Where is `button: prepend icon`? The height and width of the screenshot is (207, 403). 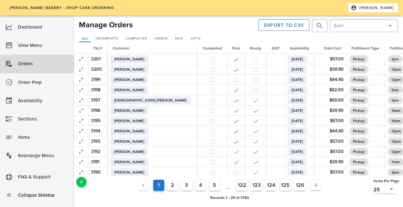 button: prepend icon is located at coordinates (320, 26).